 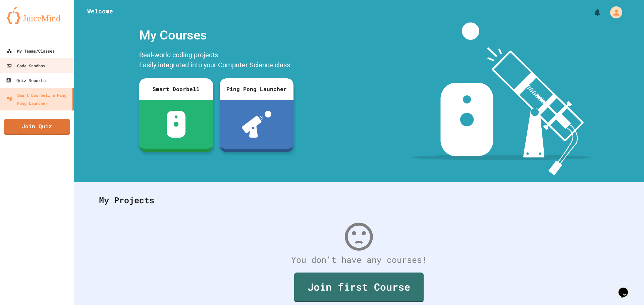 I want to click on div: Code Sandbox, so click(x=26, y=66).